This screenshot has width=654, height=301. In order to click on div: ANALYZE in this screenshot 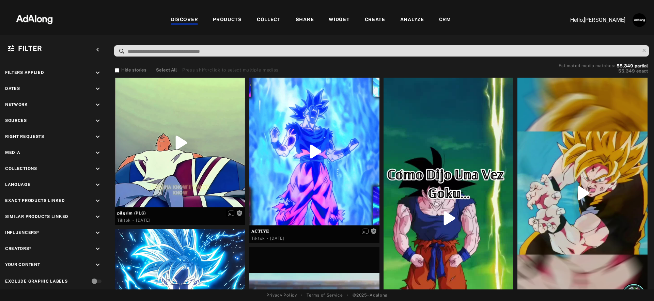, I will do `click(412, 20)`.